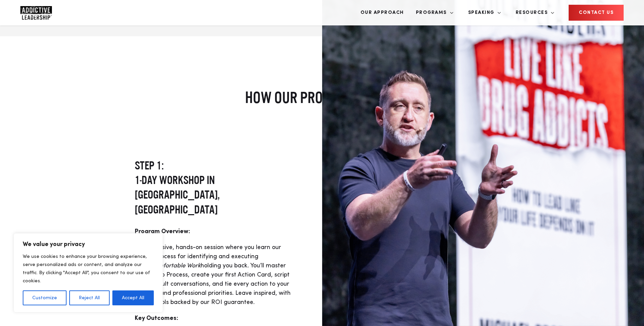  I want to click on a: CONTACT US, so click(596, 12).